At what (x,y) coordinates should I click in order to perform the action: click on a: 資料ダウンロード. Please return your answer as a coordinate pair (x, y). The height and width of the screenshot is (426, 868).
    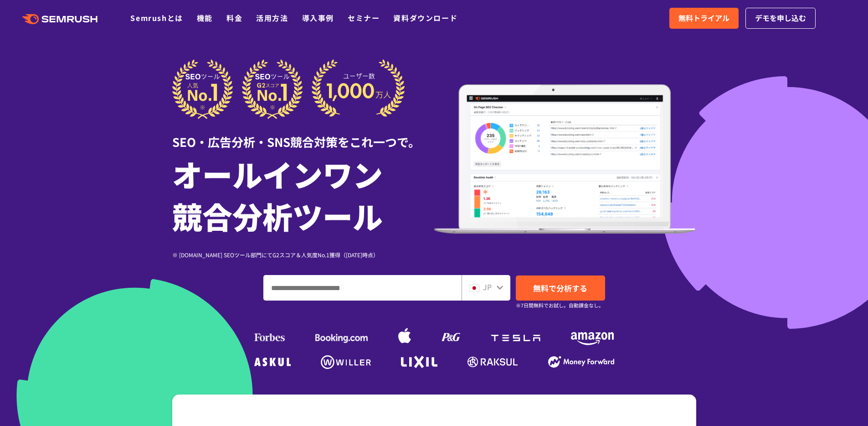
    Looking at the image, I should click on (425, 18).